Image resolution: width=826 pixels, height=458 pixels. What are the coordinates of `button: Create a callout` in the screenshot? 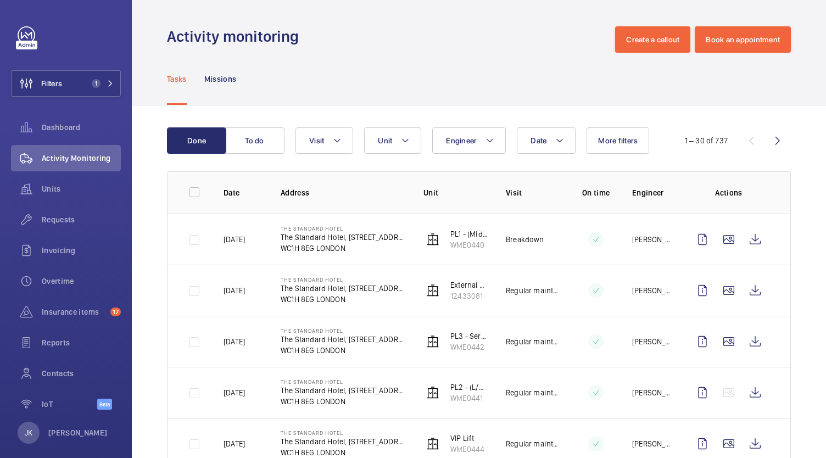 It's located at (652, 40).